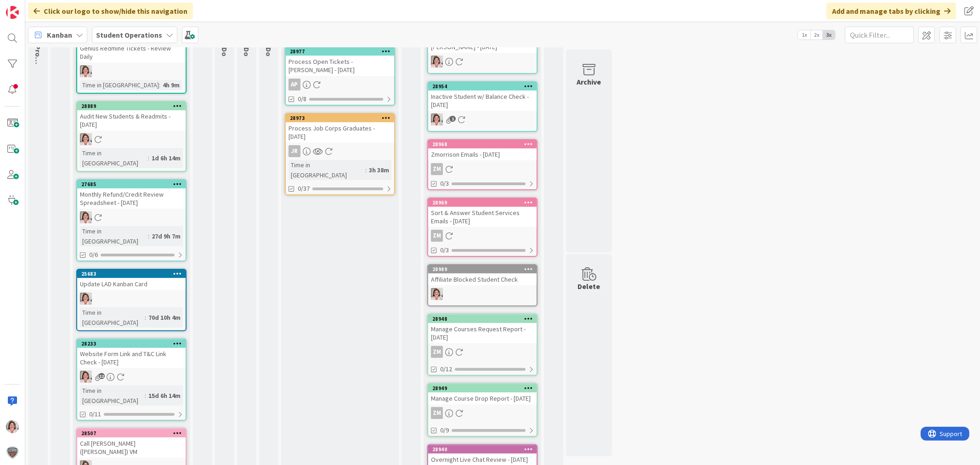 The width and height of the screenshot is (980, 465). What do you see at coordinates (31, 7) in the screenshot?
I see `span: Support` at bounding box center [31, 7].